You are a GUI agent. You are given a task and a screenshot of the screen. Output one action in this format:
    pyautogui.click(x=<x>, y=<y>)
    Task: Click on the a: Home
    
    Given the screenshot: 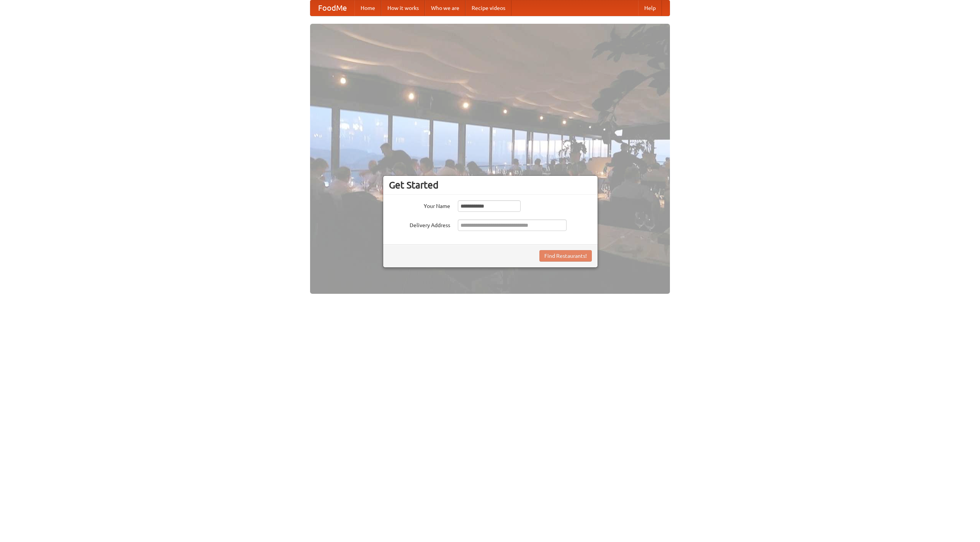 What is the action you would take?
    pyautogui.click(x=368, y=8)
    